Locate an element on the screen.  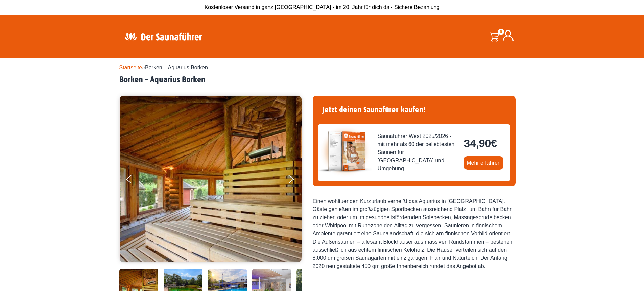
bdi: 34,90 is located at coordinates (481, 143).